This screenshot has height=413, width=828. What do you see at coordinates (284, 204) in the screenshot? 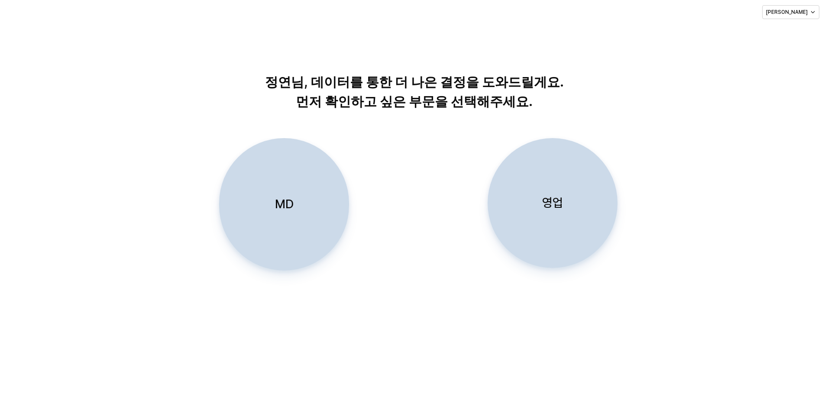
I see `button: MD` at bounding box center [284, 204].